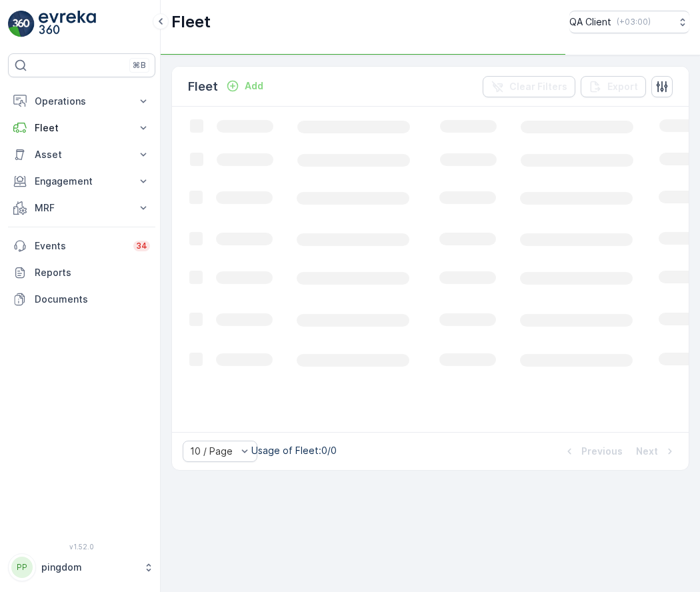  What do you see at coordinates (22, 24) in the screenshot?
I see `img: logo` at bounding box center [22, 24].